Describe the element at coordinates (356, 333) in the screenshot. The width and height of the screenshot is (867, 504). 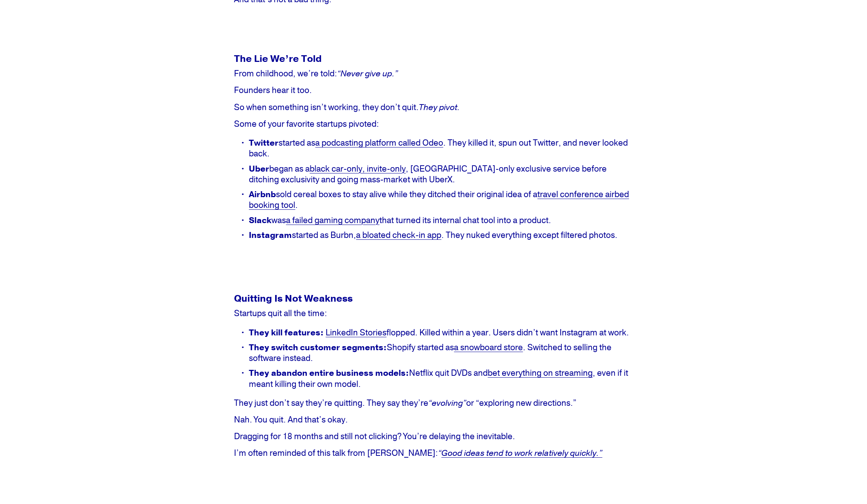
I see `a: LinkedIn Stories` at that location.